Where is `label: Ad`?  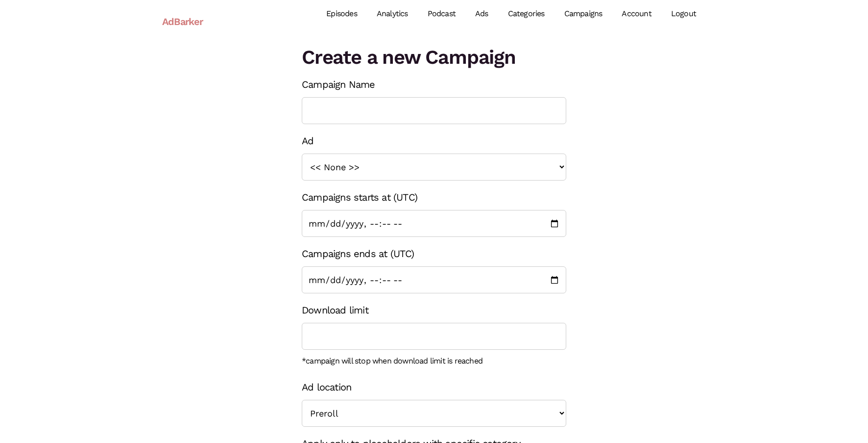 label: Ad is located at coordinates (308, 141).